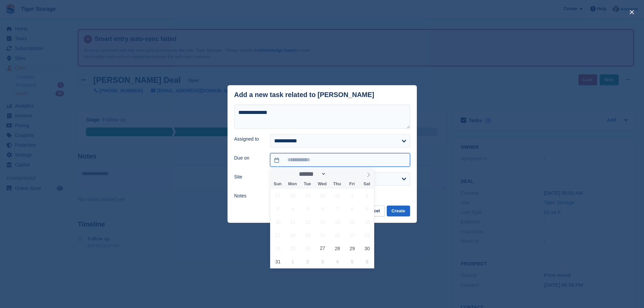  Describe the element at coordinates (323, 222) in the screenshot. I see `span: August 13, 2025` at that location.